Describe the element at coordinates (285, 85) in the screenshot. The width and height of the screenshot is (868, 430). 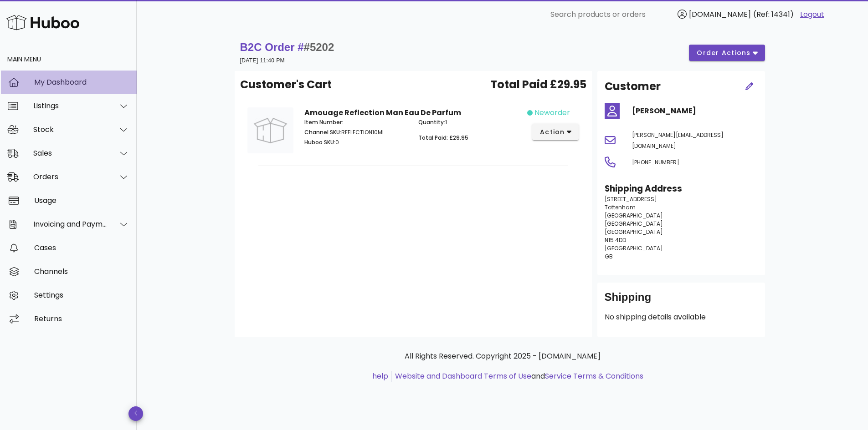
I see `span: Customer's Cart` at that location.